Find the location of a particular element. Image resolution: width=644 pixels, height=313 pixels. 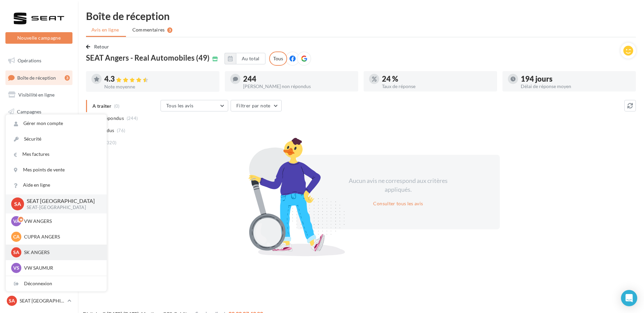

div: Open Intercom Messenger is located at coordinates (629, 298).